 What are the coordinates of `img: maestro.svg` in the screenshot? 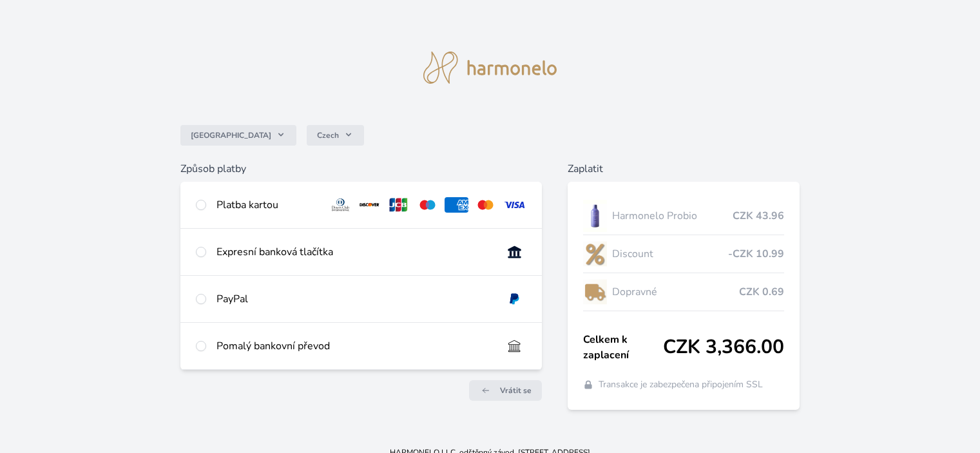 It's located at (427, 205).